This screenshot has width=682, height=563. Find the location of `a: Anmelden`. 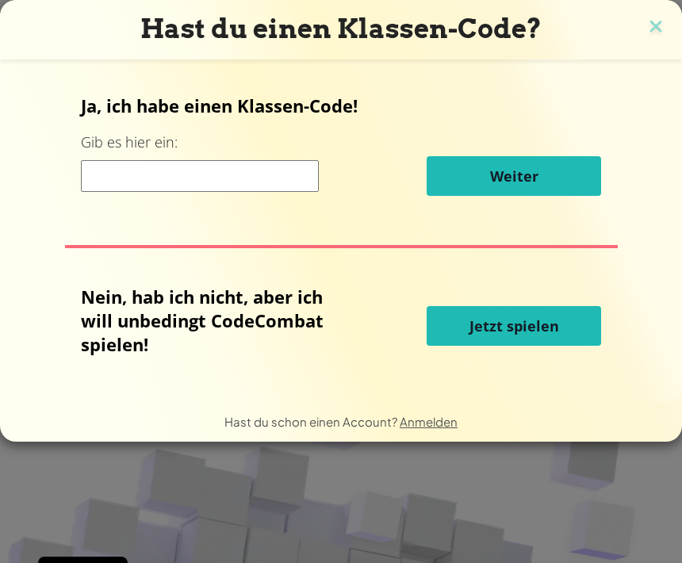

a: Anmelden is located at coordinates (428, 421).